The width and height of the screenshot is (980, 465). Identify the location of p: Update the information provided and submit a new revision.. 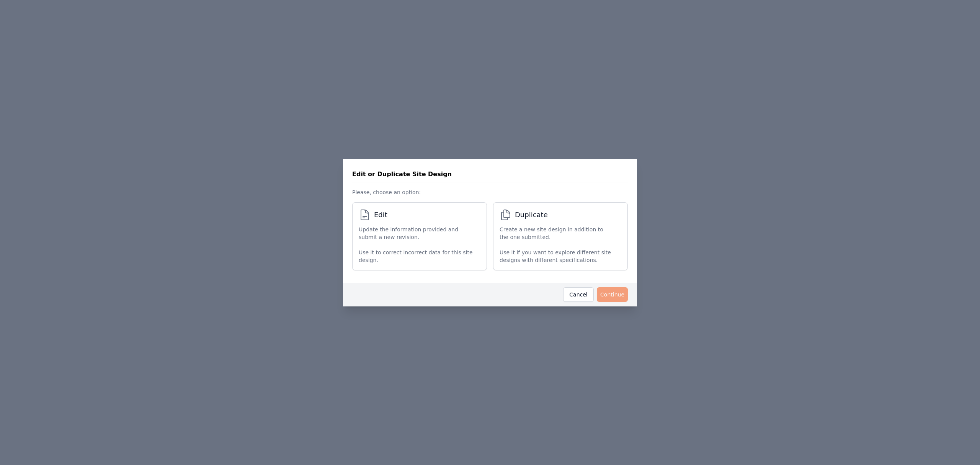
(416, 233).